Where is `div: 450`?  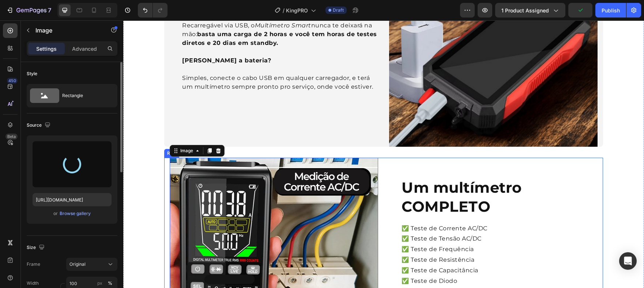
div: 450 is located at coordinates (12, 81).